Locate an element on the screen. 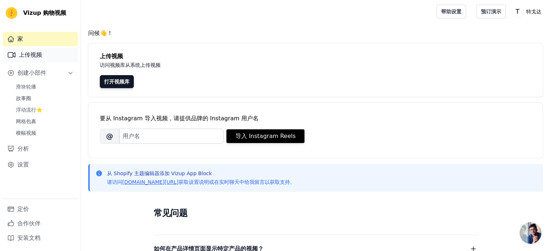  a: 定价 is located at coordinates (40, 209).